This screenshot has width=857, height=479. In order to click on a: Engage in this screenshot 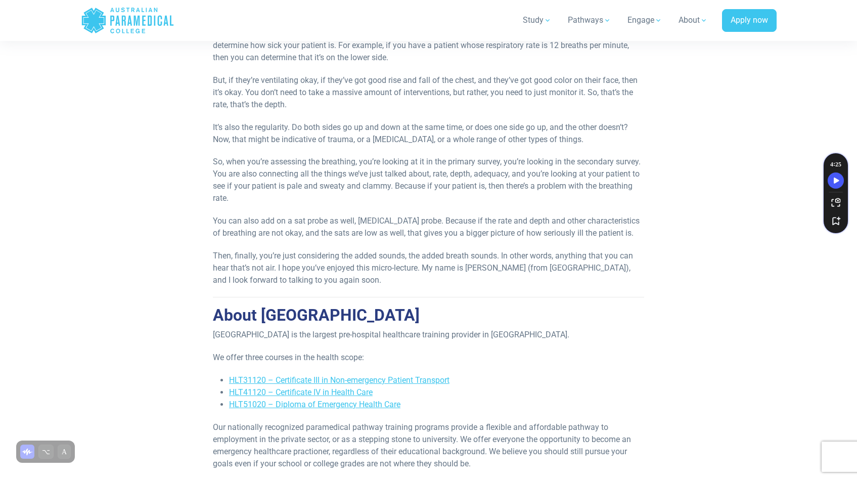, I will do `click(645, 20)`.